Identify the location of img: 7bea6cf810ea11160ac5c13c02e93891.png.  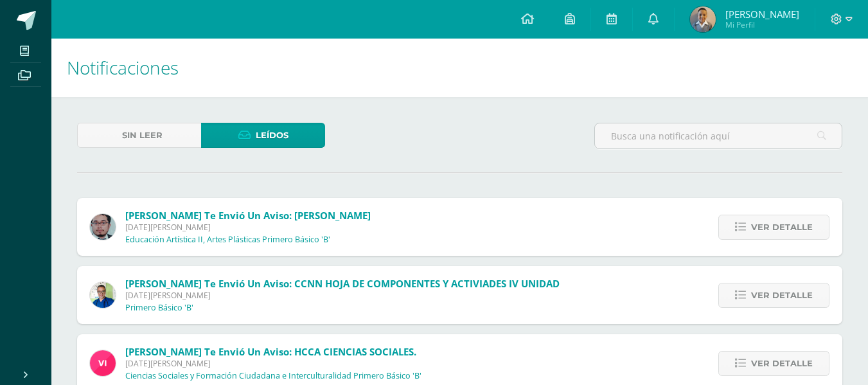
(703, 19).